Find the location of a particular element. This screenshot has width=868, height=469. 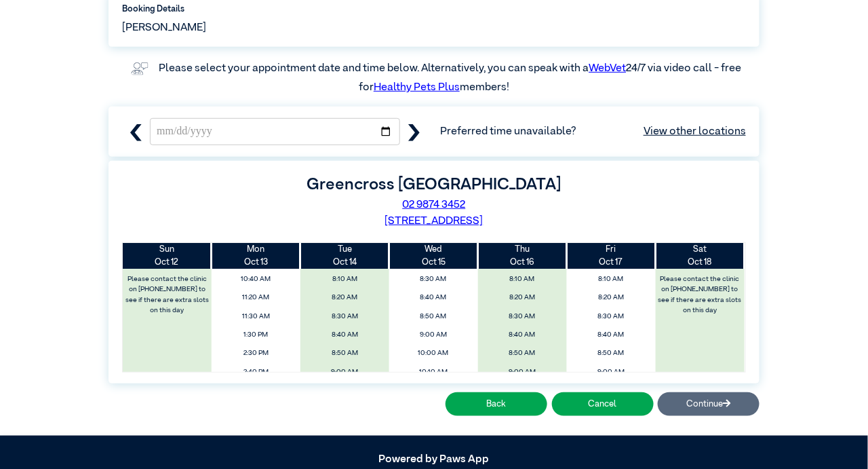

span: 2:30 PM is located at coordinates (257, 352).